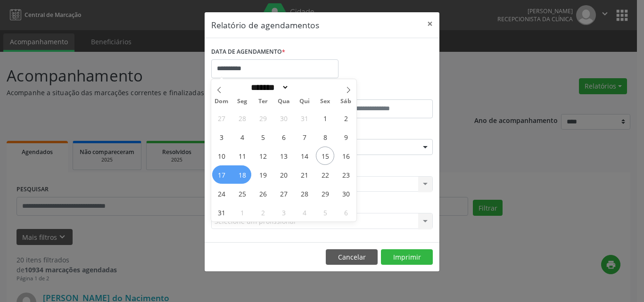 The width and height of the screenshot is (644, 302). What do you see at coordinates (242, 155) in the screenshot?
I see `span: Agosto 11, 2025` at bounding box center [242, 155].